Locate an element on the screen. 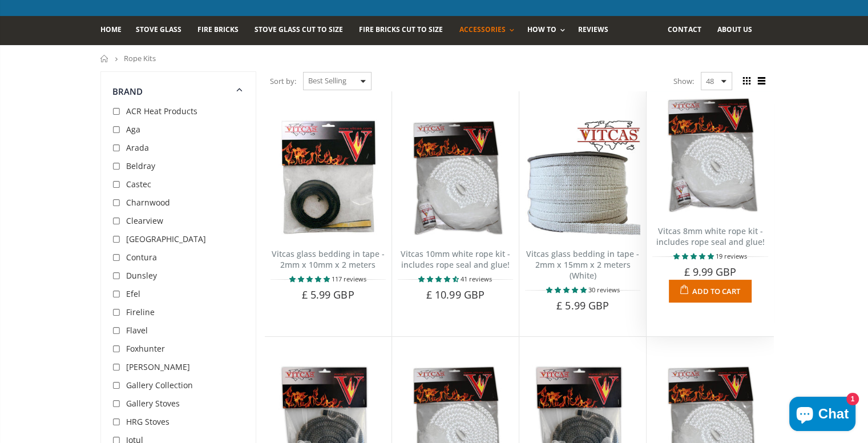 Image resolution: width=868 pixels, height=443 pixels. span: Sort by: is located at coordinates (283, 81).